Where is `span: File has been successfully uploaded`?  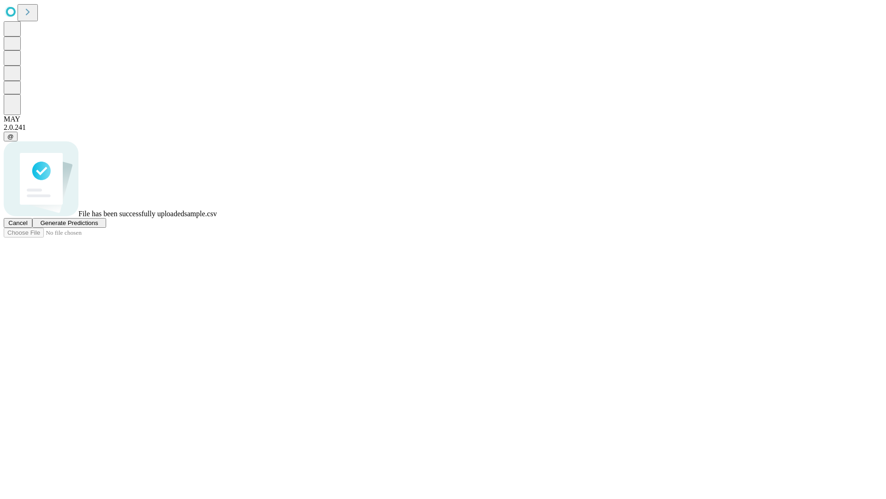 span: File has been successfully uploaded is located at coordinates (131, 213).